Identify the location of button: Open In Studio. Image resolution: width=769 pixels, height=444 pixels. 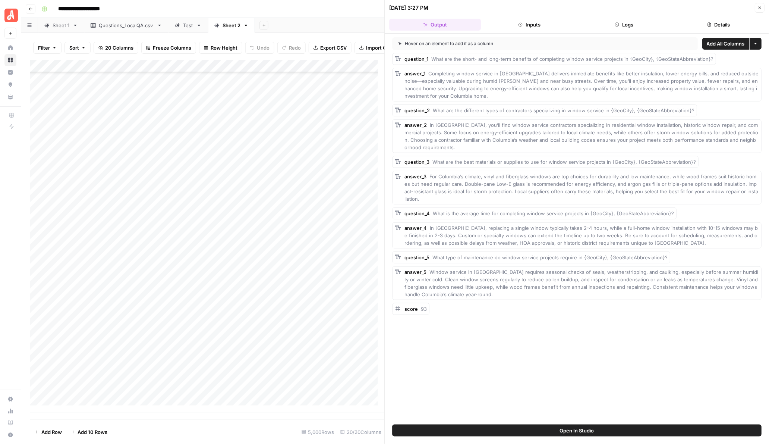
(577, 430).